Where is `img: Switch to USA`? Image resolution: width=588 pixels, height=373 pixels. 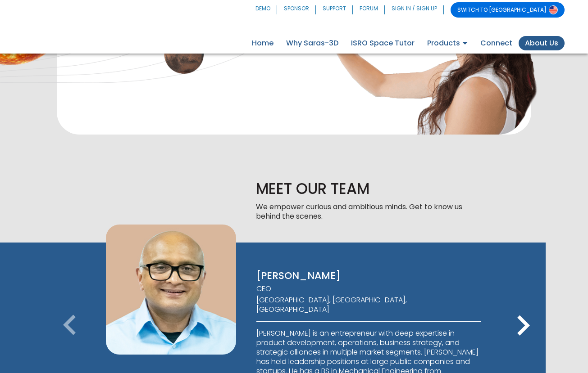 img: Switch to USA is located at coordinates (554, 10).